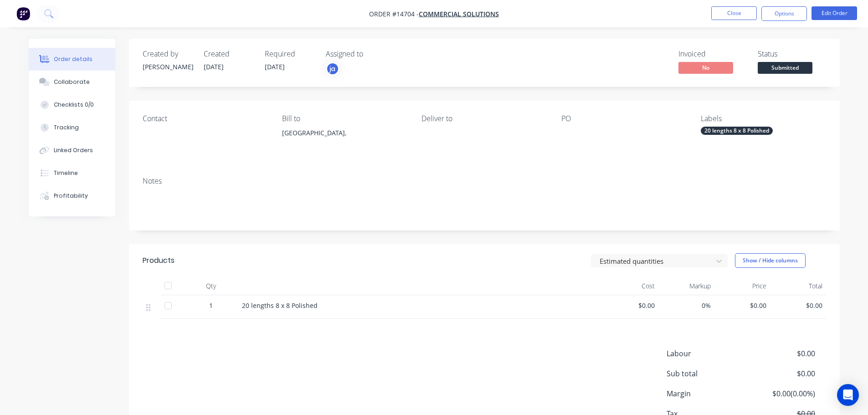  Describe the element at coordinates (71, 82) in the screenshot. I see `div: Collaborate` at that location.